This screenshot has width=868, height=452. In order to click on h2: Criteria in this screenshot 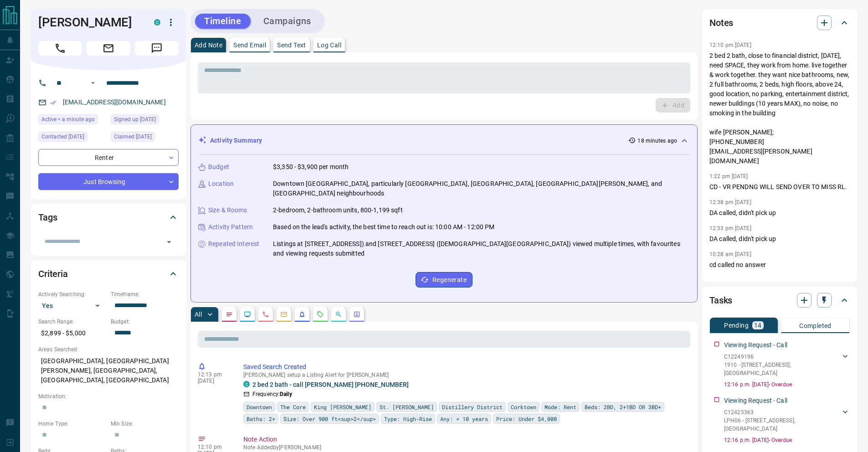, I will do `click(53, 273)`.